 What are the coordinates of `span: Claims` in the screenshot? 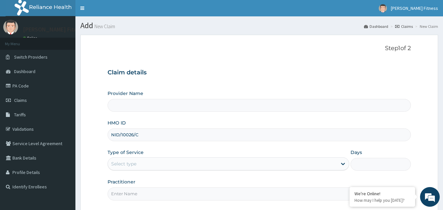 It's located at (20, 100).